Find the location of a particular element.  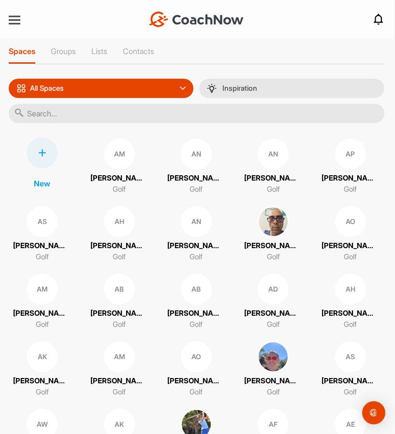

img: square_61aeea02fbf8b95f4d7e8285e6ac22e0.jpg is located at coordinates (273, 222).